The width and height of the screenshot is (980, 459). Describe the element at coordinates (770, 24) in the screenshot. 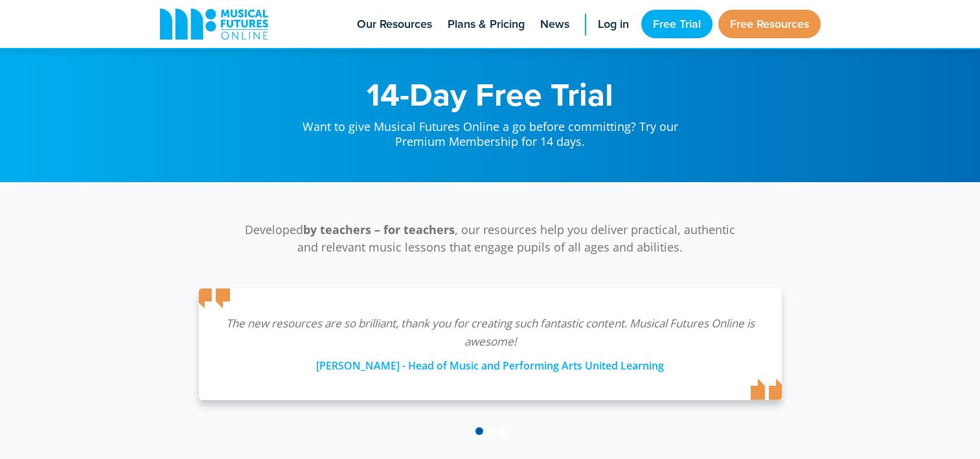

I see `a: Free Resources` at that location.